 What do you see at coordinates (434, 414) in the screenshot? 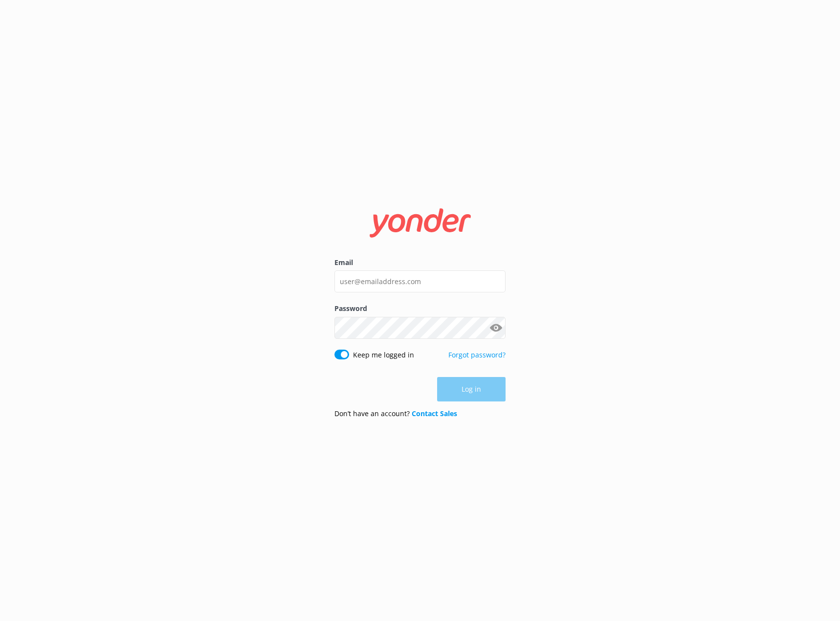
I see `a: Contact Sales` at bounding box center [434, 414].